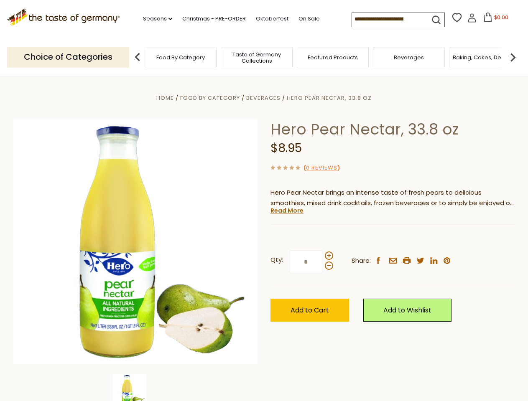 Image resolution: width=528 pixels, height=401 pixels. Describe the element at coordinates (257, 58) in the screenshot. I see `span: Taste of Germany Collections` at that location.